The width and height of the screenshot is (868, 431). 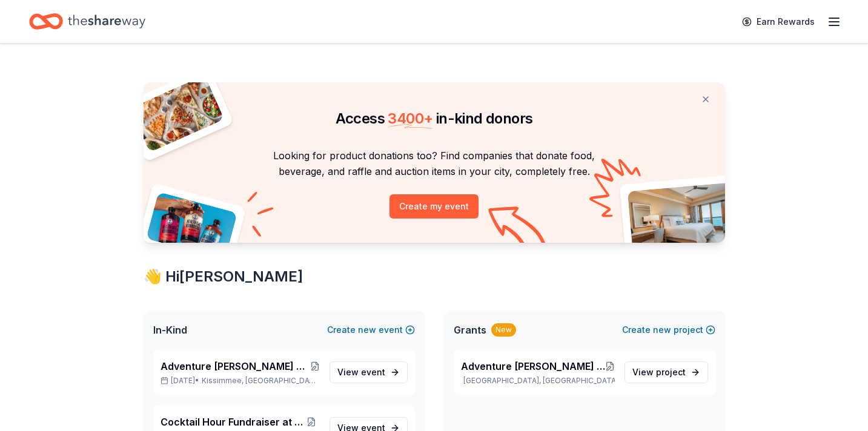 What do you see at coordinates (373, 372) in the screenshot?
I see `span: event` at bounding box center [373, 372].